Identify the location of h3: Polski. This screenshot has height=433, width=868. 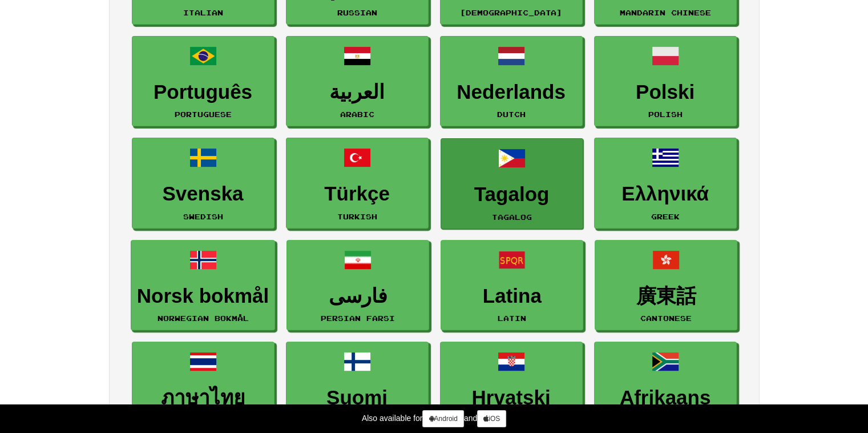
(666, 92).